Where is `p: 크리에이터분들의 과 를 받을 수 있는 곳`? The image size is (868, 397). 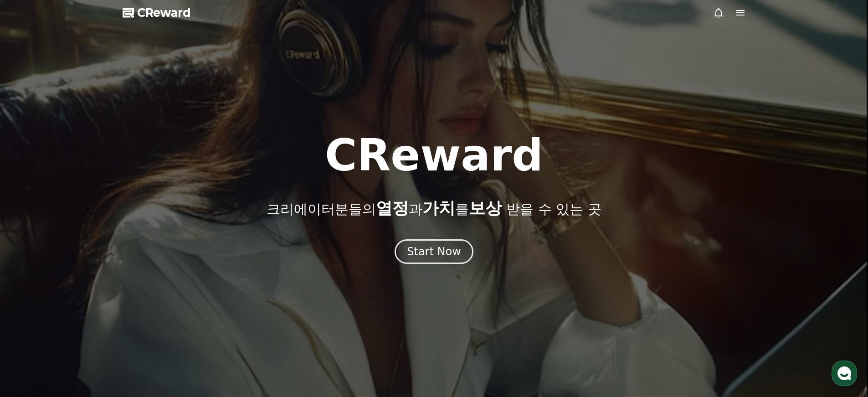
p: 크리에이터분들의 과 를 받을 수 있는 곳 is located at coordinates (434, 208).